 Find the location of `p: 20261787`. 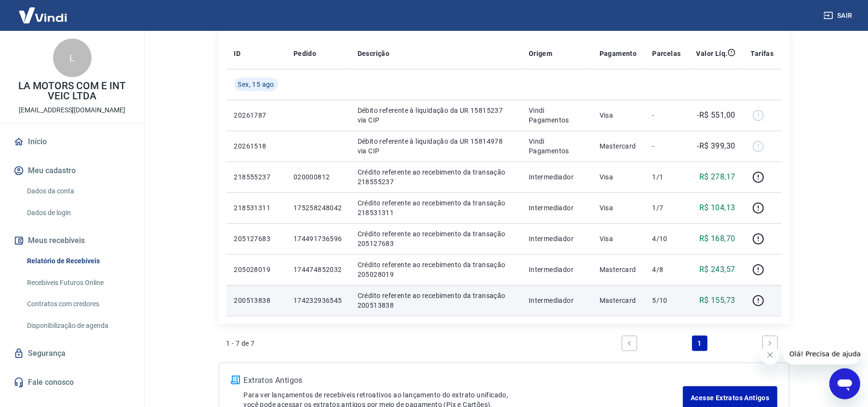

p: 20261787 is located at coordinates (256, 115).